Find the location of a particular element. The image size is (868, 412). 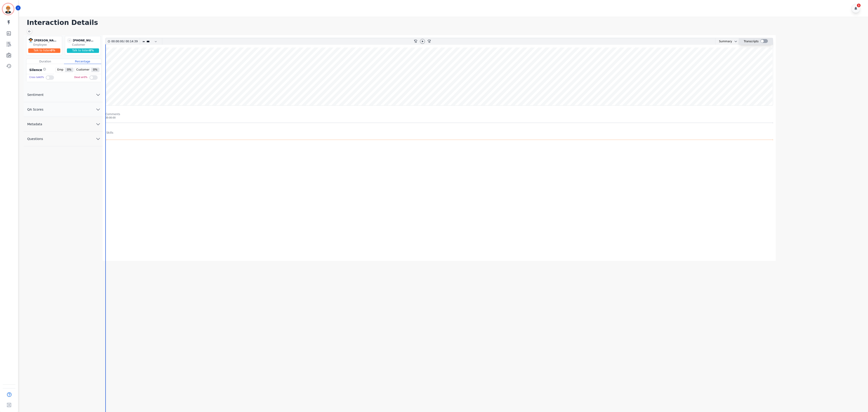

div: Dead air 0 % is located at coordinates (81, 77).